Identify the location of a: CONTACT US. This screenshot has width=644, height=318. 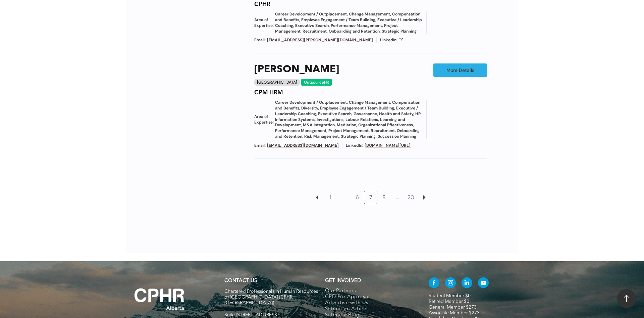
(241, 281).